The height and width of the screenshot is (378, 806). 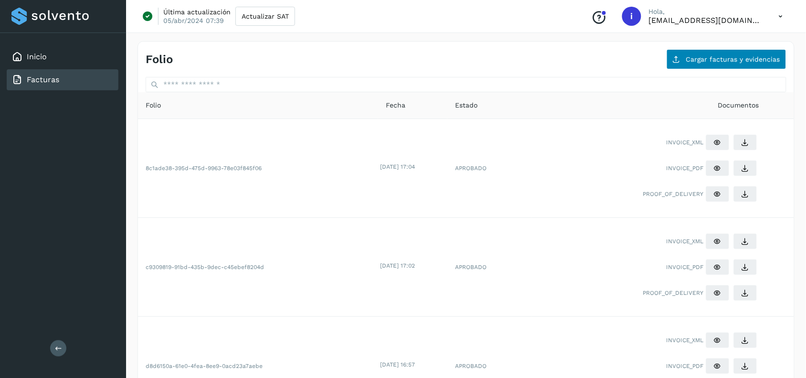 I want to click on span: Folio, so click(x=153, y=105).